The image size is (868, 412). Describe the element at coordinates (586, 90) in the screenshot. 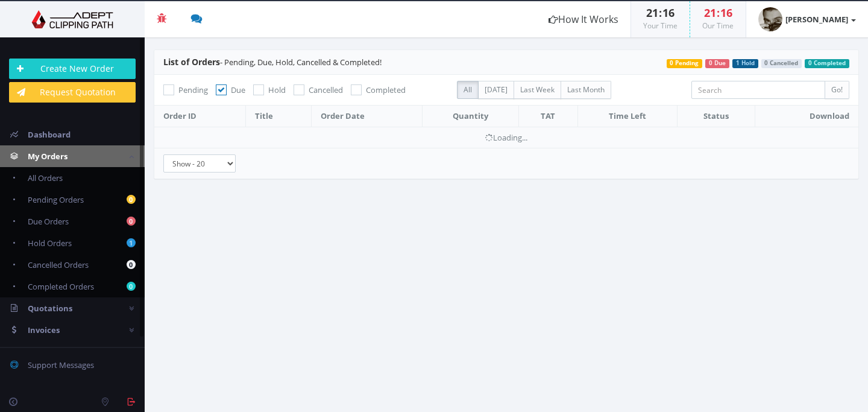

I see `label: Last Month` at that location.